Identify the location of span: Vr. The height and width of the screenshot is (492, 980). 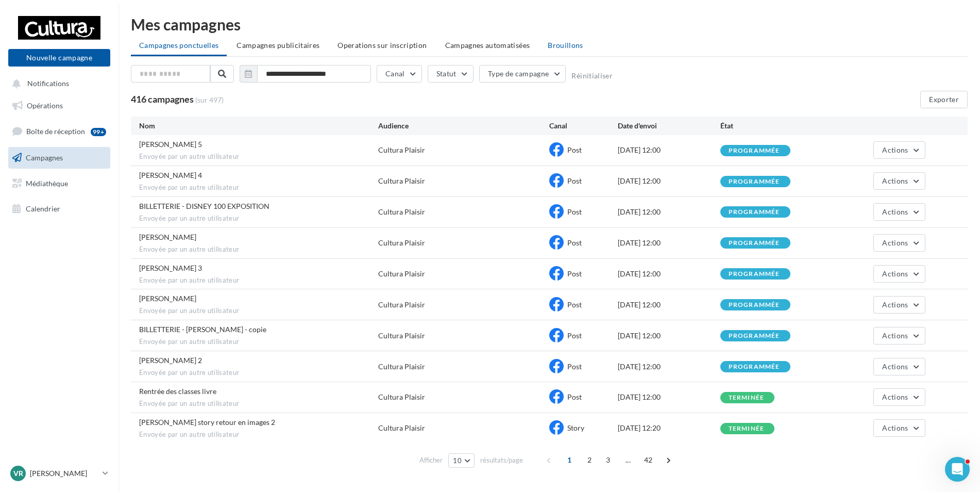
(18, 473).